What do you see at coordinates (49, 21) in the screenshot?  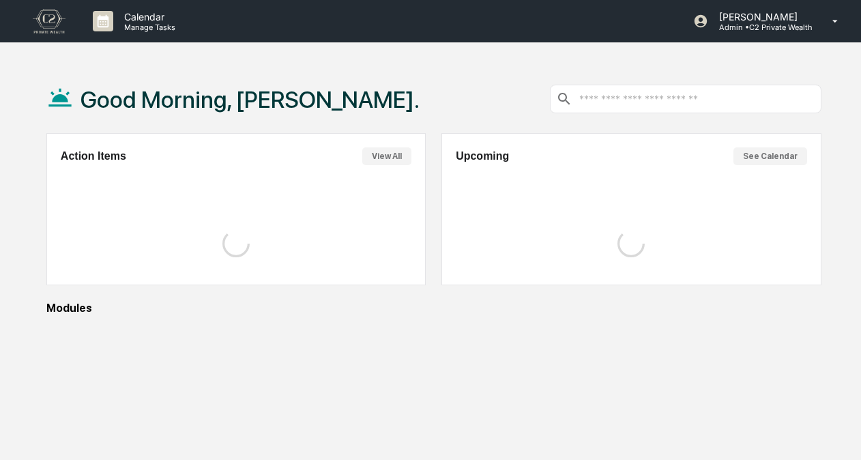 I see `img: logo` at bounding box center [49, 21].